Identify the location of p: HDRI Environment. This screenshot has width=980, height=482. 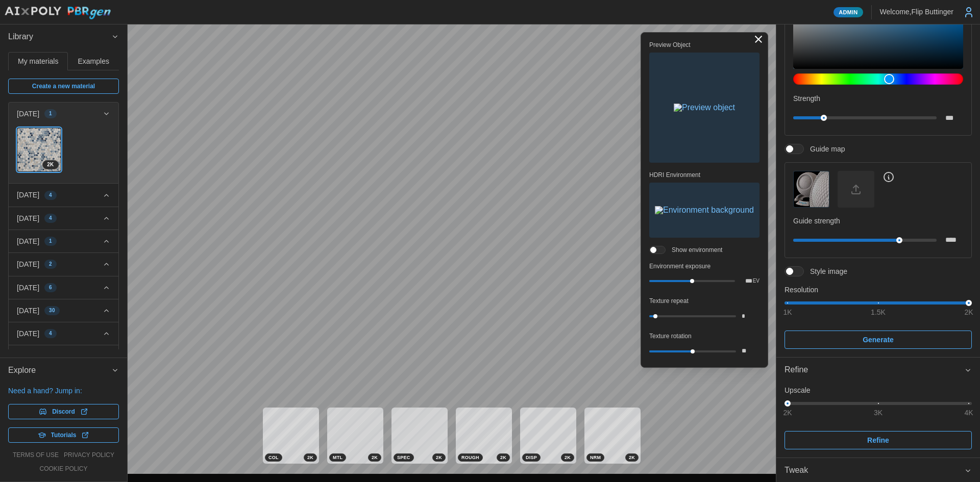
(705, 175).